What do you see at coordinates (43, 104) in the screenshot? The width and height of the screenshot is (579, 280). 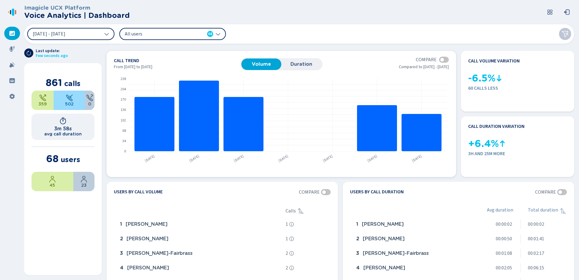 I see `span: 359` at bounding box center [43, 104].